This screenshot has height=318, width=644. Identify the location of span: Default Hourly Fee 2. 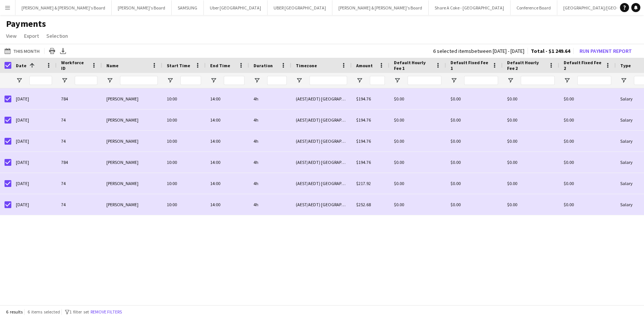
(526, 65).